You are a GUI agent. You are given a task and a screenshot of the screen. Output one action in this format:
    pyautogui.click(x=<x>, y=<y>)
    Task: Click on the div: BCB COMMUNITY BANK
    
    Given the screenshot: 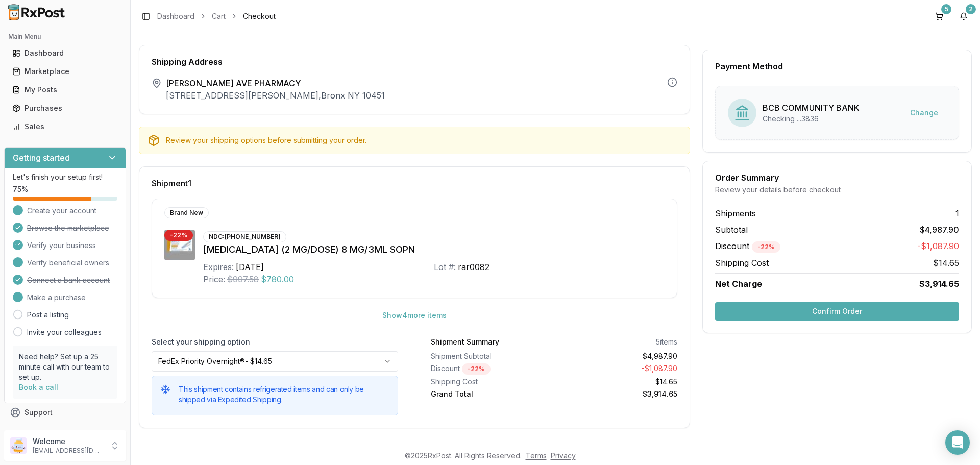 What is the action you would take?
    pyautogui.click(x=811, y=108)
    